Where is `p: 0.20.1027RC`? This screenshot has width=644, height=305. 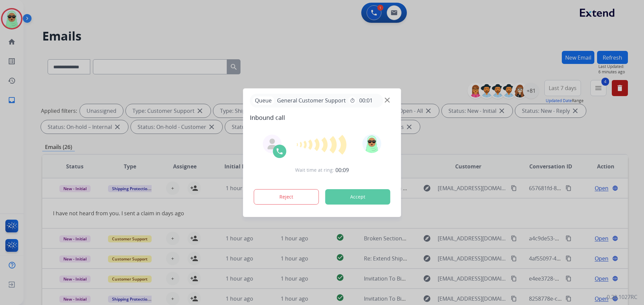 p: 0.20.1027RC is located at coordinates (622, 297).